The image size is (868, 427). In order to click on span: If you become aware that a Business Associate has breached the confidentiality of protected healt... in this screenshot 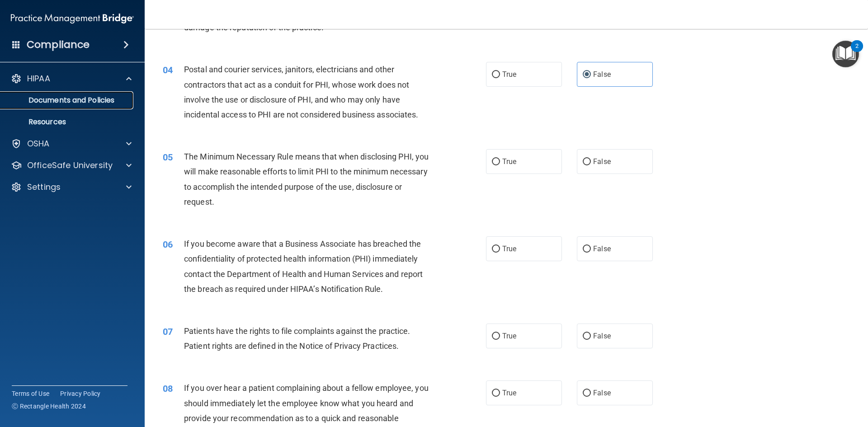, I will do `click(303, 266)`.